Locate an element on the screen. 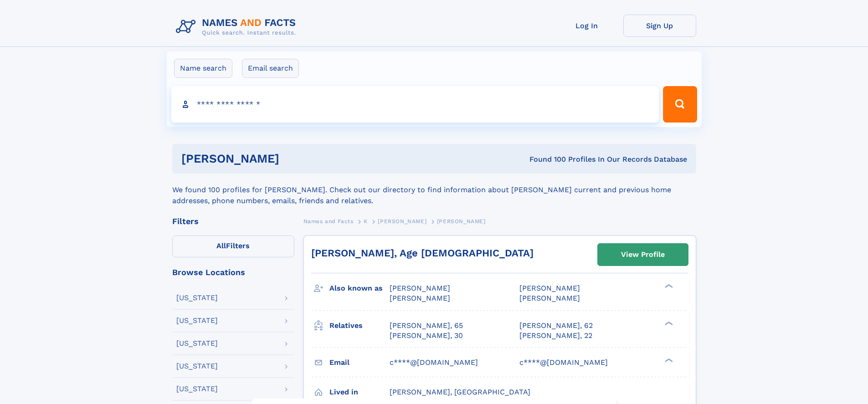  div: Found 100 Profiles In Our Records Database is located at coordinates (546, 159).